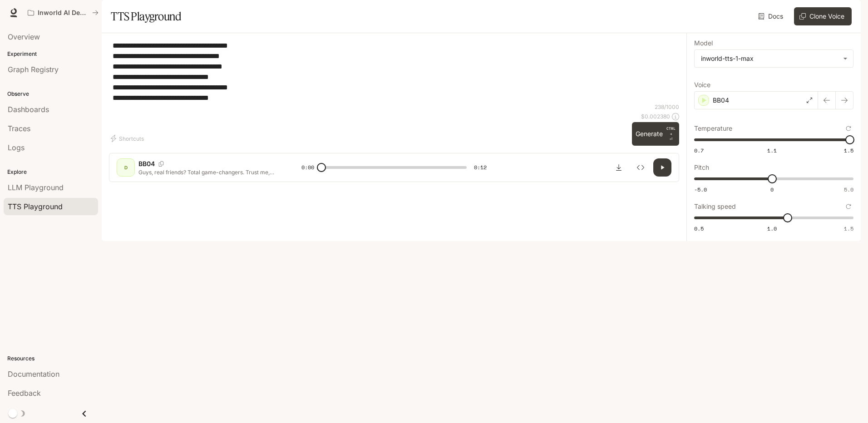  Describe the element at coordinates (480, 167) in the screenshot. I see `span: 0:12` at that location.